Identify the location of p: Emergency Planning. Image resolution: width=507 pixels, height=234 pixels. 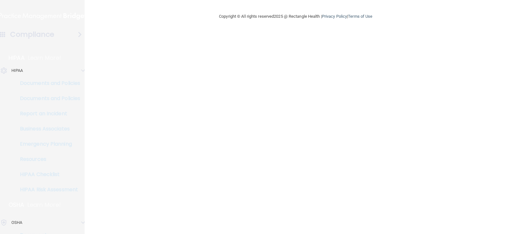
(47, 144).